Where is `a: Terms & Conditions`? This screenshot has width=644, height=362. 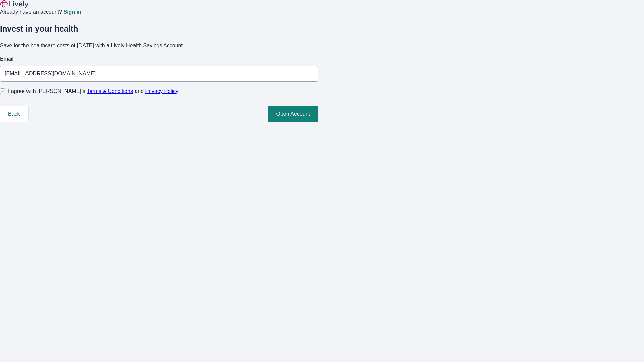
a: Terms & Conditions is located at coordinates (110, 91).